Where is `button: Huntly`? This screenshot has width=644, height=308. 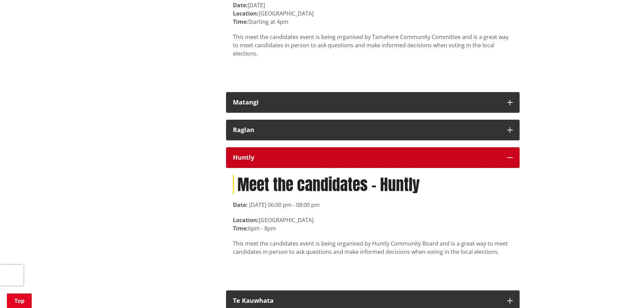 button: Huntly is located at coordinates (373, 158).